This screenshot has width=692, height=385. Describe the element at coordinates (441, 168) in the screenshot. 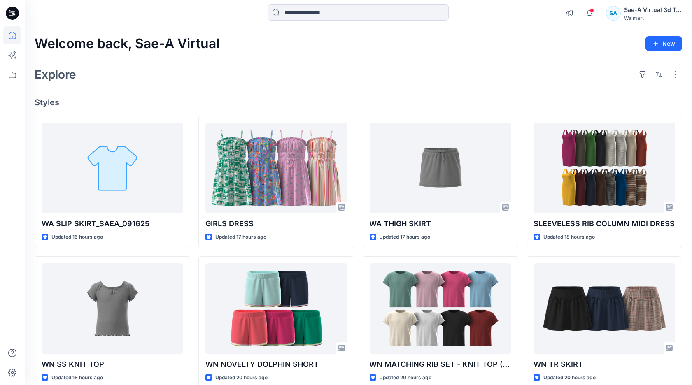

I see `a: WA THIGH SKIRT` at that location.